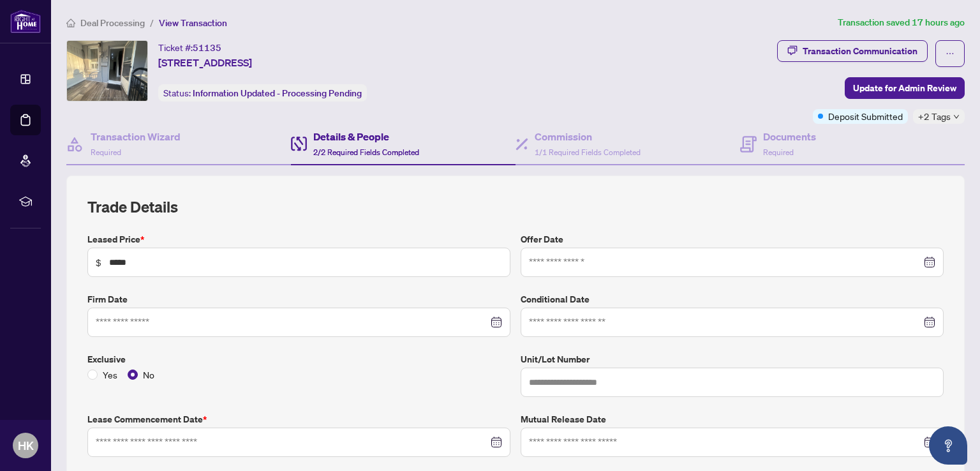 This screenshot has width=980, height=471. I want to click on label: Firm Date, so click(298, 299).